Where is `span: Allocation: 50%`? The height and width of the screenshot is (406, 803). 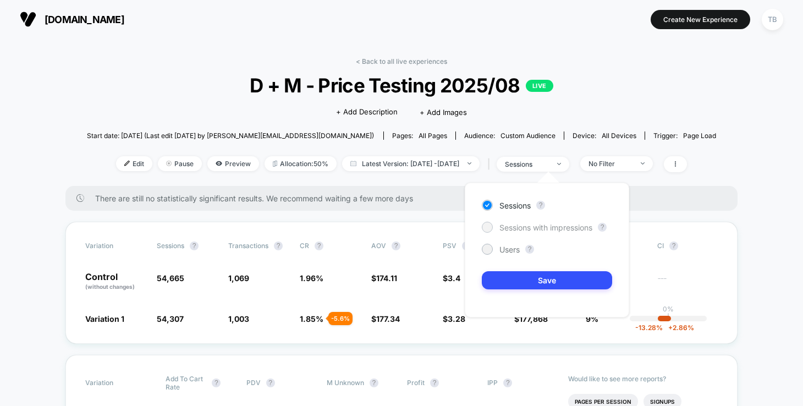
span: Allocation: 50% is located at coordinates (300, 163).